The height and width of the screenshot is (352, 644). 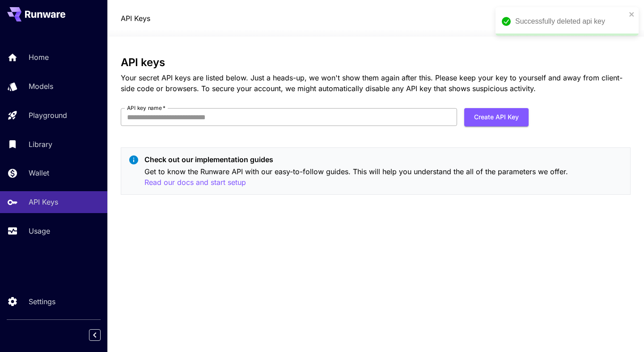 I want to click on p: Your secret API keys are listed below. Just a heads-up, we won't show them again after this. Plea..., so click(x=376, y=83).